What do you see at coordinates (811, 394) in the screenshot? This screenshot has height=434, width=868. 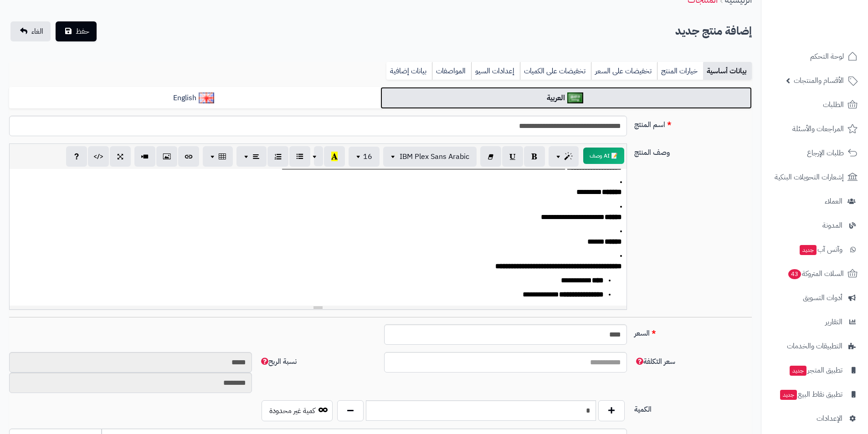 I see `span: تطبيق نقاط البيع` at bounding box center [811, 394].